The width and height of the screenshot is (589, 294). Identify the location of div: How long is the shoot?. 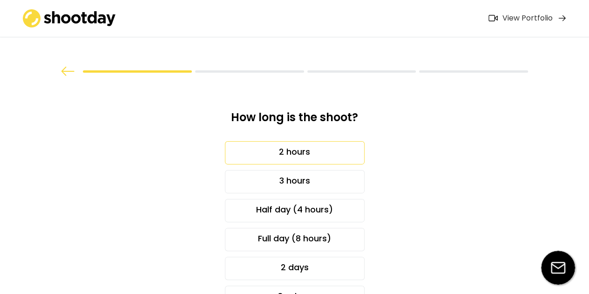
(295, 121).